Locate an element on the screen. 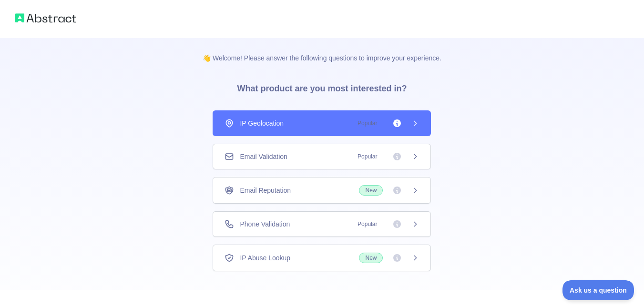 The height and width of the screenshot is (305, 644). span: IP Geolocation is located at coordinates (262, 123).